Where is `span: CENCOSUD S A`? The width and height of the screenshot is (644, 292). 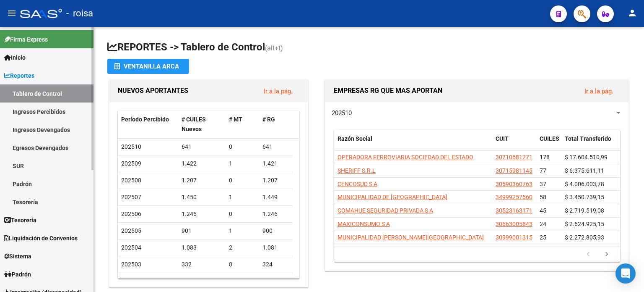 span: CENCOSUD S A is located at coordinates (357, 184).